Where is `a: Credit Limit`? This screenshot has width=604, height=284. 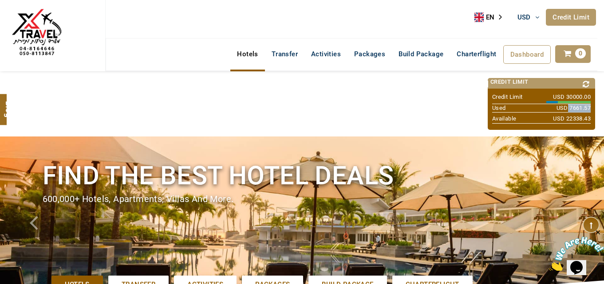 a: Credit Limit is located at coordinates (571, 17).